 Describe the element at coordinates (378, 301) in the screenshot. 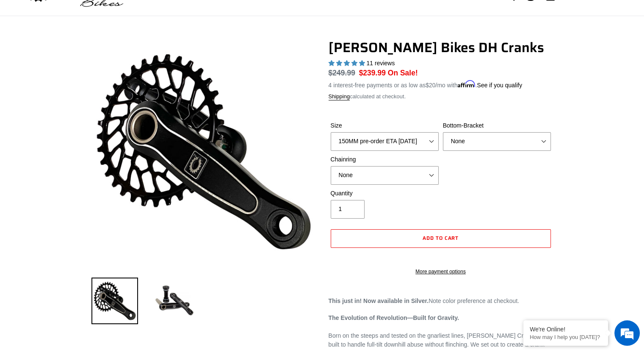

I see `strong: This just in! Now available in Silver.` at that location.